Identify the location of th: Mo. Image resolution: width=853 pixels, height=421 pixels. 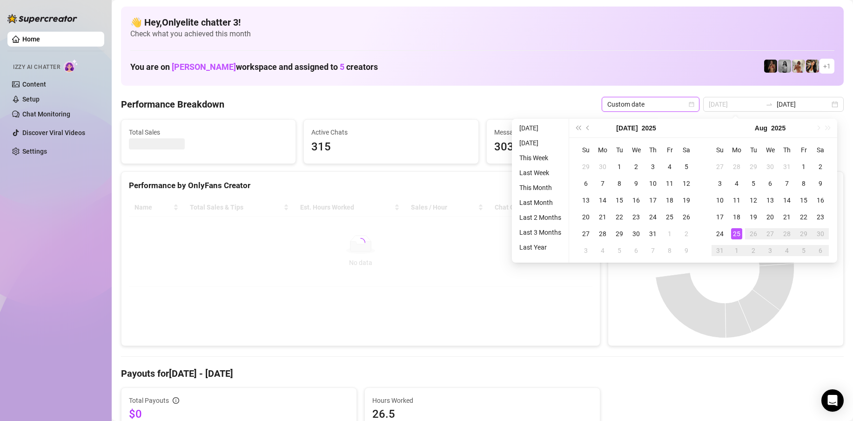
(736, 150).